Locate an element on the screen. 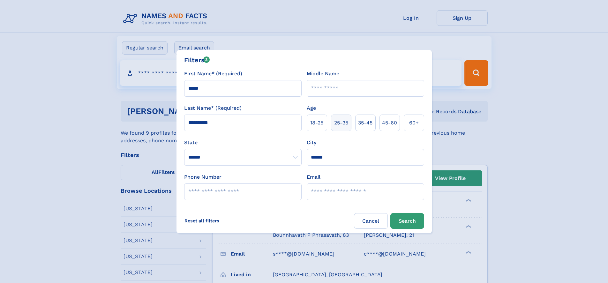  label: State is located at coordinates (243, 143).